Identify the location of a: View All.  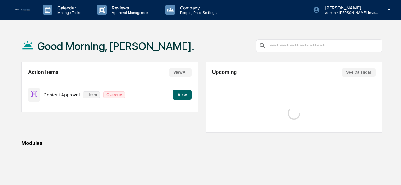
(180, 72).